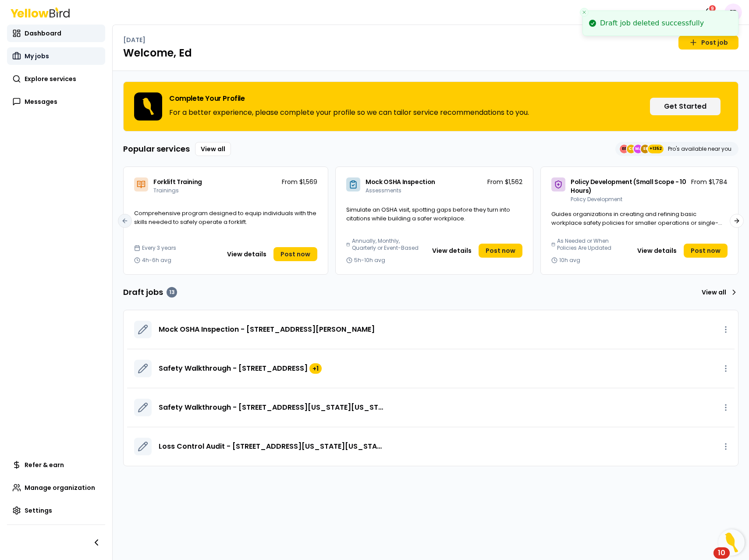  What do you see at coordinates (400, 182) in the screenshot?
I see `span: Mock OSHA Inspection` at bounding box center [400, 182].